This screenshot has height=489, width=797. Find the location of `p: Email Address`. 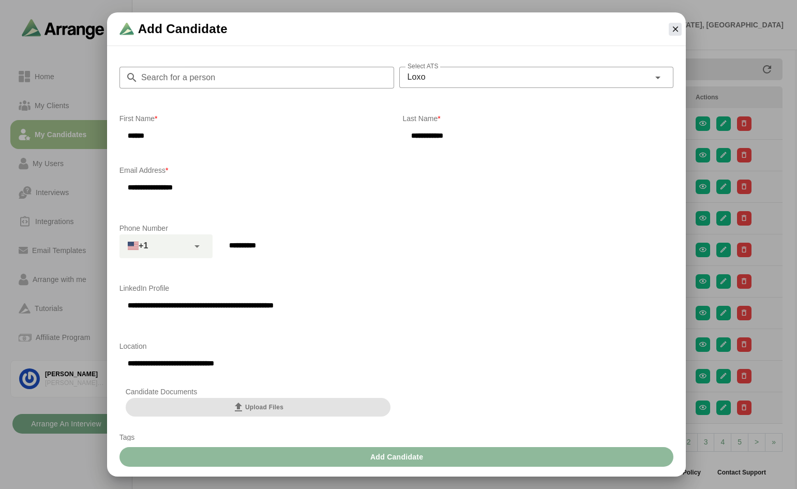

p: Email Address is located at coordinates (397, 170).